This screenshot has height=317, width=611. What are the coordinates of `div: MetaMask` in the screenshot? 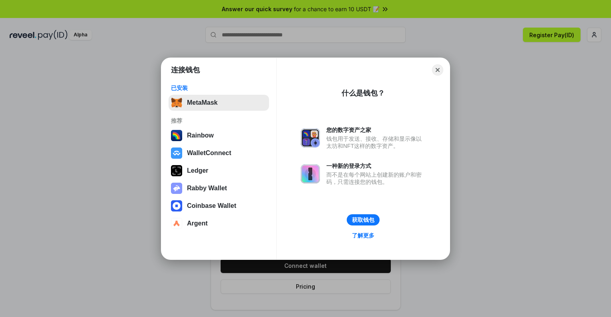 It's located at (202, 103).